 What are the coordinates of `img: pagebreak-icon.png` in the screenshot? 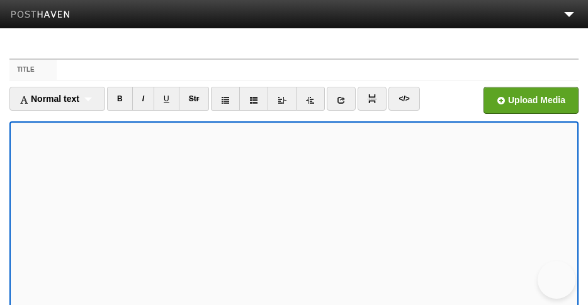 It's located at (372, 99).